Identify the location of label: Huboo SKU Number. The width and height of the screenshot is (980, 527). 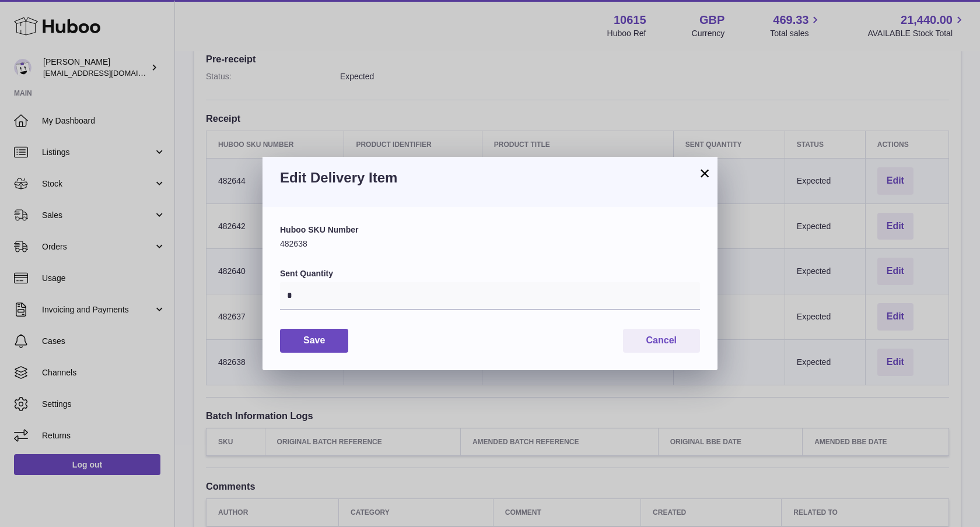
(490, 230).